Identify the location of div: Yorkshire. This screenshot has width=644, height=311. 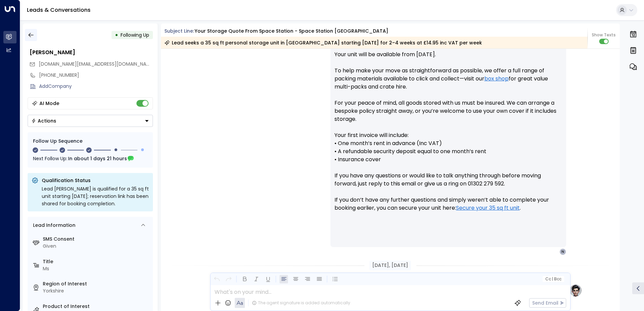
(97, 291).